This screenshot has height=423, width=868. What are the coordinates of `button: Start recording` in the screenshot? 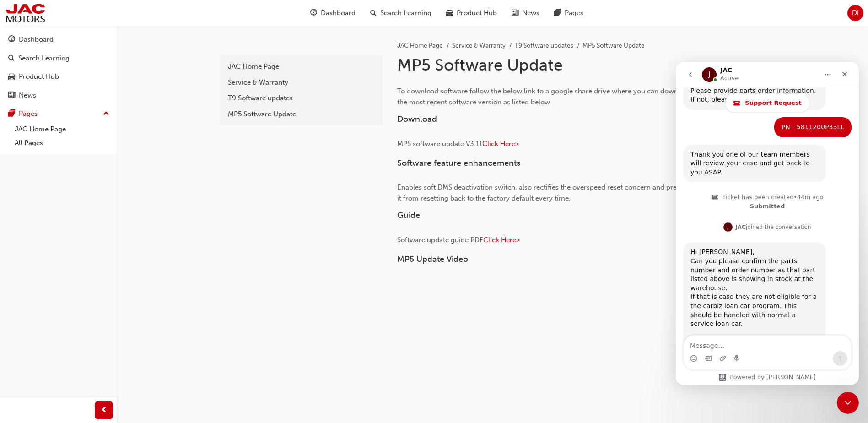 It's located at (62, 296).